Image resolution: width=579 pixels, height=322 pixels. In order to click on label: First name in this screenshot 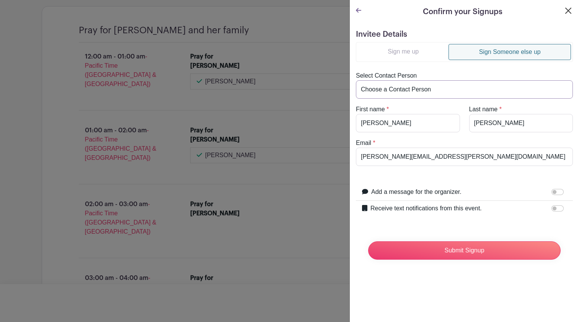, I will do `click(371, 109)`.